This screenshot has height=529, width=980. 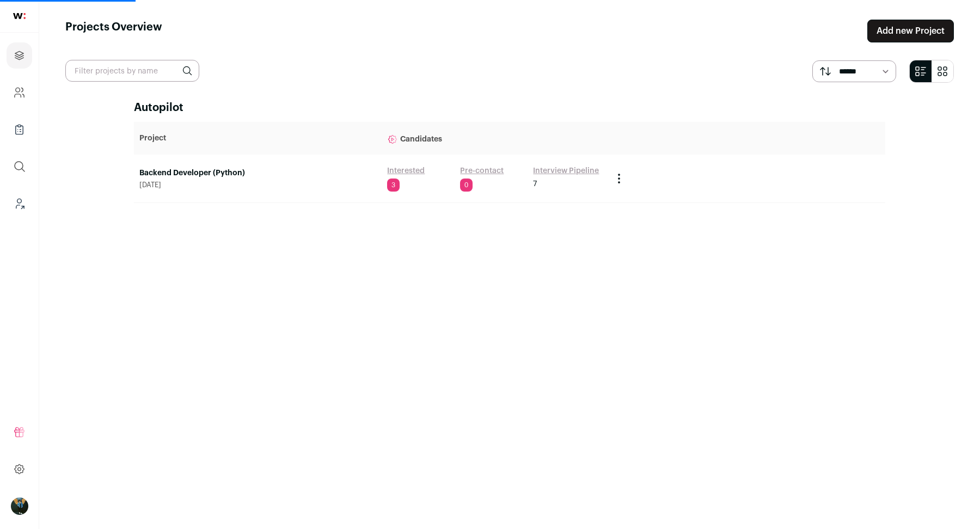 What do you see at coordinates (565, 171) in the screenshot?
I see `a: Interview Pipeline` at bounding box center [565, 171].